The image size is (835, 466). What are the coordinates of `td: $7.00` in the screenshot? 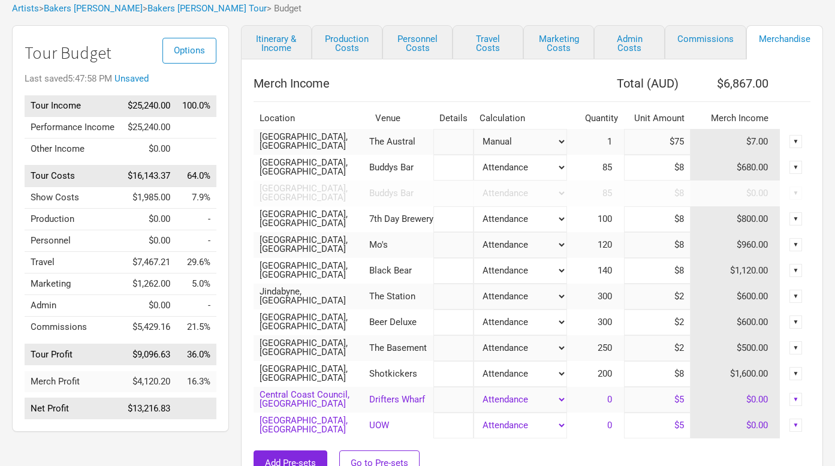 It's located at (736, 142).